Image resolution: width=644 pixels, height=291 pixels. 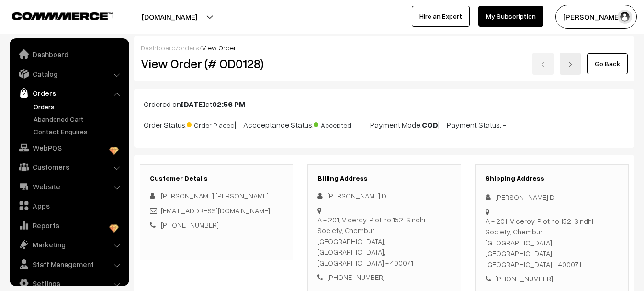 I want to click on a: Hire an Expert, so click(x=441, y=16).